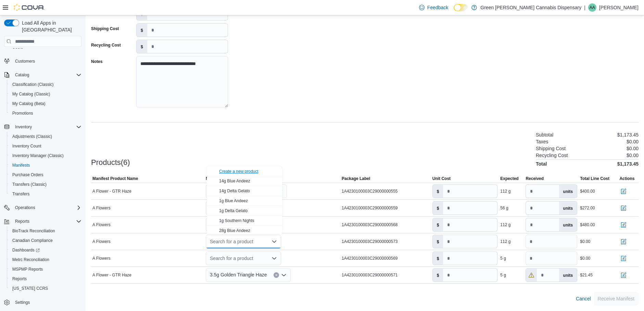 The height and width of the screenshot is (311, 644). I want to click on a: Purchase Orders, so click(28, 175).